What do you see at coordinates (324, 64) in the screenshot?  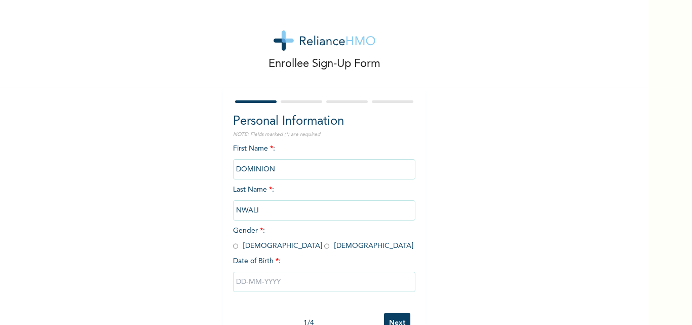 I see `p: Enrollee Sign-Up Form` at bounding box center [324, 64].